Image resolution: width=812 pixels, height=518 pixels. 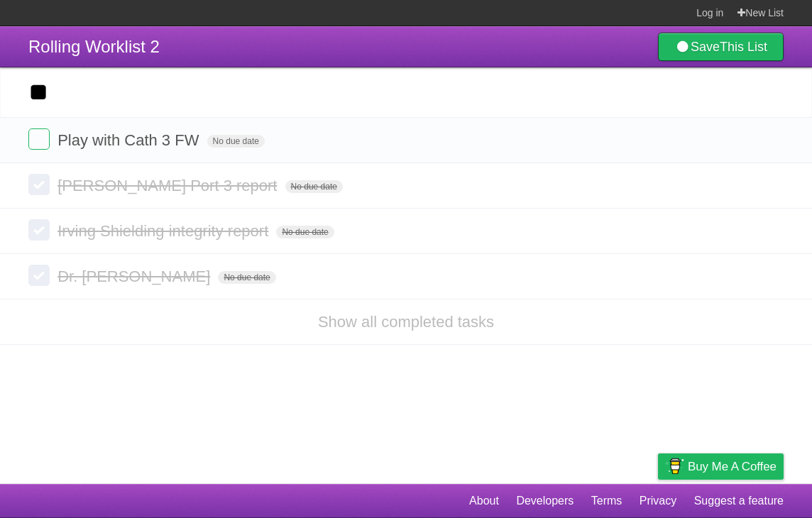 I want to click on img: Buy me a coffee, so click(x=674, y=466).